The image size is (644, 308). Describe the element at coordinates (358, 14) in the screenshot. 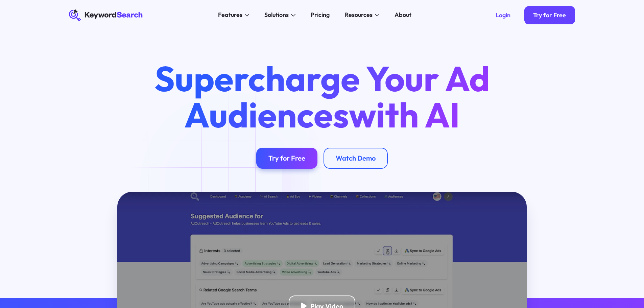

I see `div: Resources` at that location.